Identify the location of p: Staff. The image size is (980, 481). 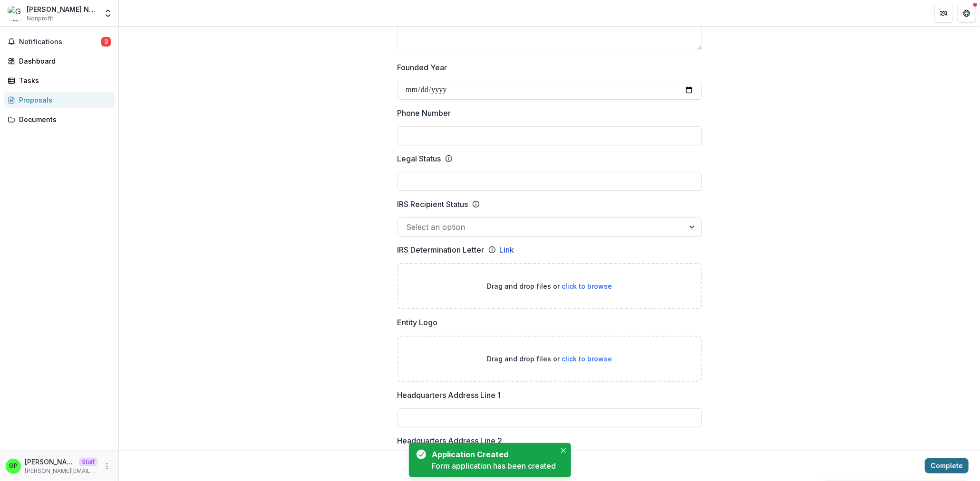
(88, 463).